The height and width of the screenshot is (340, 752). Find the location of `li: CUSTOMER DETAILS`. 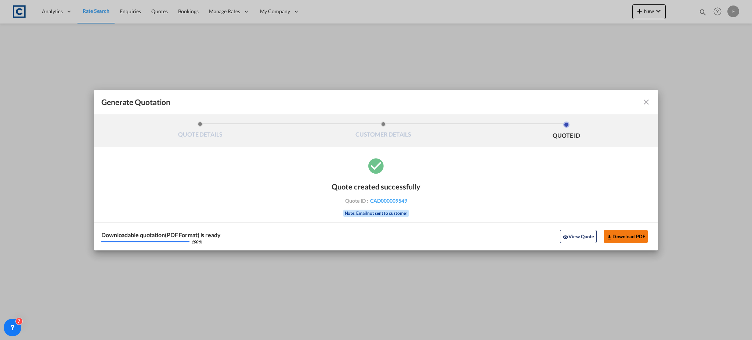

li: CUSTOMER DETAILS is located at coordinates (383, 131).